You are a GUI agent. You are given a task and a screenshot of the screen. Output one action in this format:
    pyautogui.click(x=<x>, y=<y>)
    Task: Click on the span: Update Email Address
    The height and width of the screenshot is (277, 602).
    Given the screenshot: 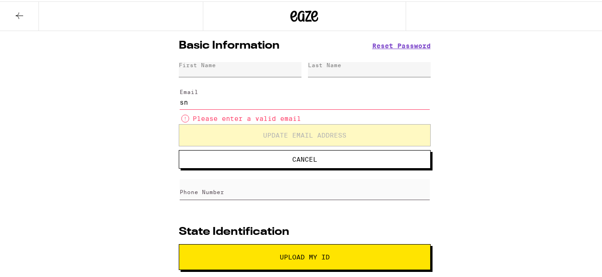 What is the action you would take?
    pyautogui.click(x=305, y=134)
    